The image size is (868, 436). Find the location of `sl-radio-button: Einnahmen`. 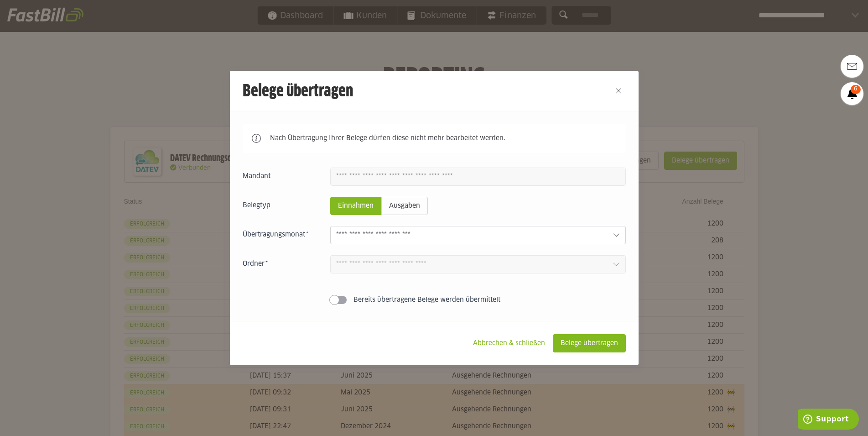

sl-radio-button: Einnahmen is located at coordinates (356, 206).